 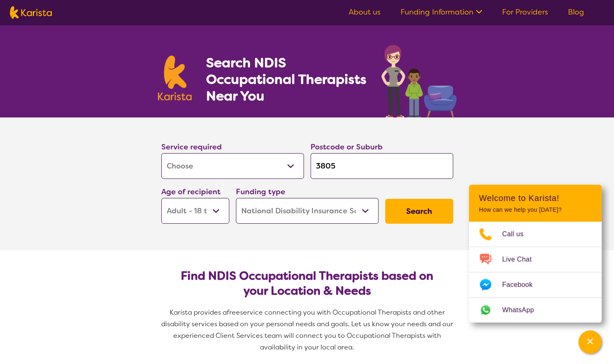 What do you see at coordinates (382, 166) in the screenshot?
I see `input: Type` at bounding box center [382, 166].